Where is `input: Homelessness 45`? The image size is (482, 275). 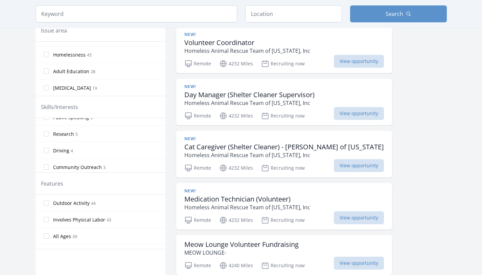 input: Homelessness 45 is located at coordinates (46, 54).